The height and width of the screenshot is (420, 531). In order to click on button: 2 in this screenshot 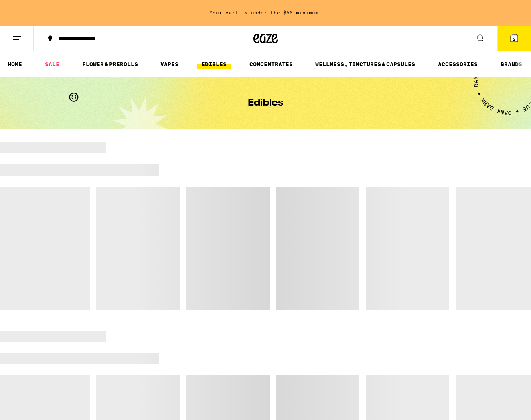, I will do `click(514, 38)`.